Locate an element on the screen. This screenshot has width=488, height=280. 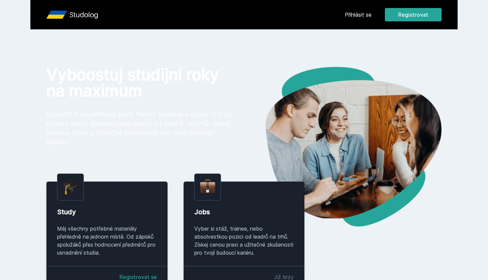
a: Registrovat is located at coordinates (413, 15).